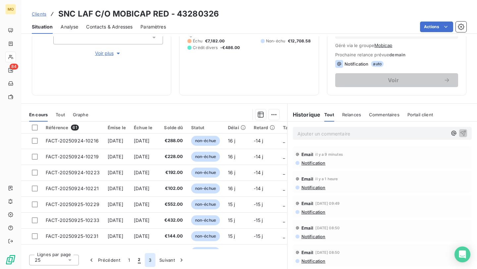 This screenshot has width=477, height=269. What do you see at coordinates (396, 80) in the screenshot?
I see `button: Voir` at bounding box center [396, 80].